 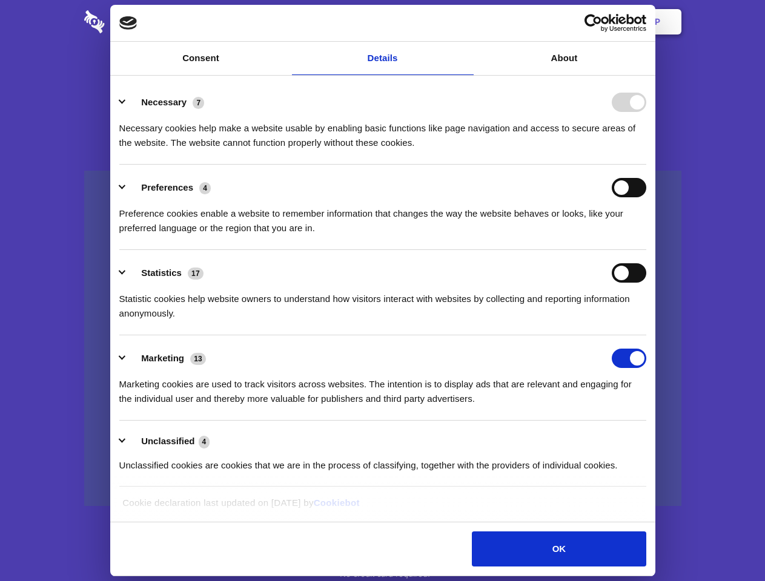 What do you see at coordinates (575, 22) in the screenshot?
I see `a: Login` at bounding box center [575, 22].